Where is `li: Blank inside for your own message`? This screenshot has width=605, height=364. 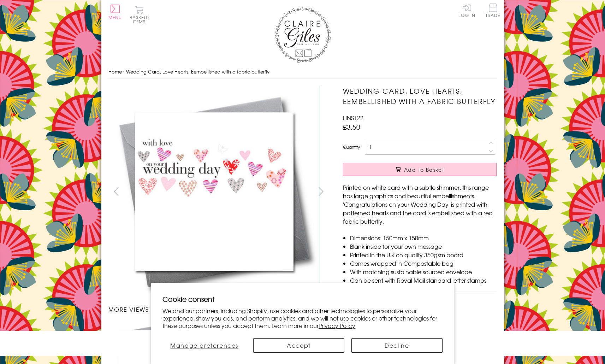
li: Blank inside for your own message is located at coordinates (423, 246).